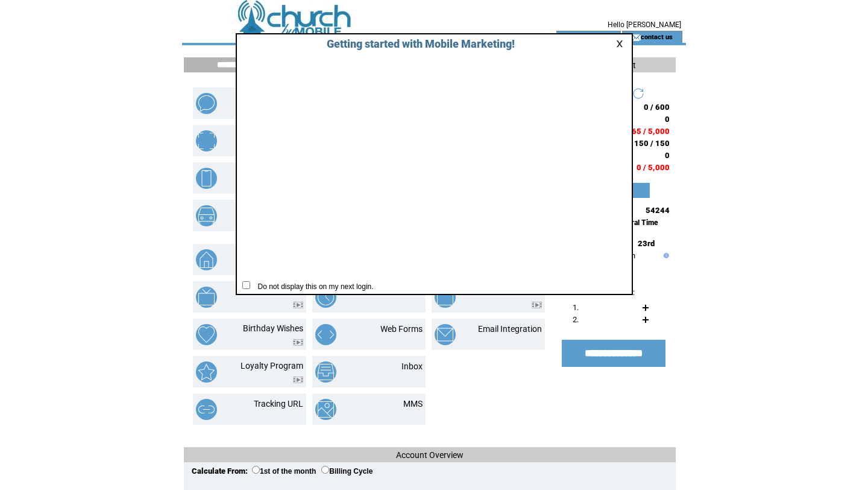  Describe the element at coordinates (576, 319) in the screenshot. I see `span: 2.` at that location.